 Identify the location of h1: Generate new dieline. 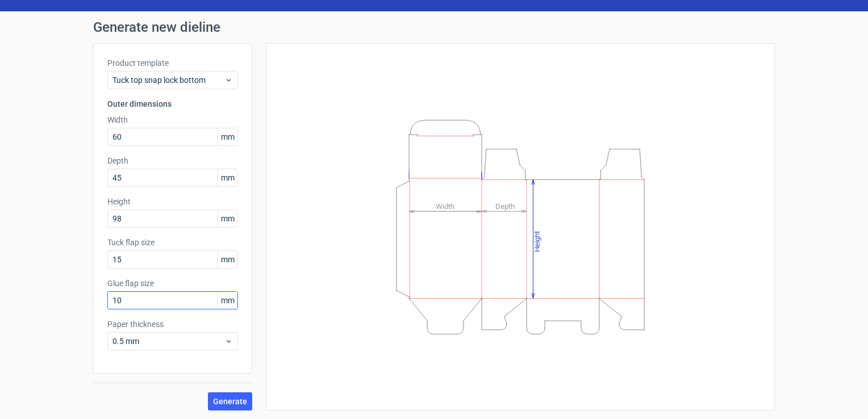
(434, 27).